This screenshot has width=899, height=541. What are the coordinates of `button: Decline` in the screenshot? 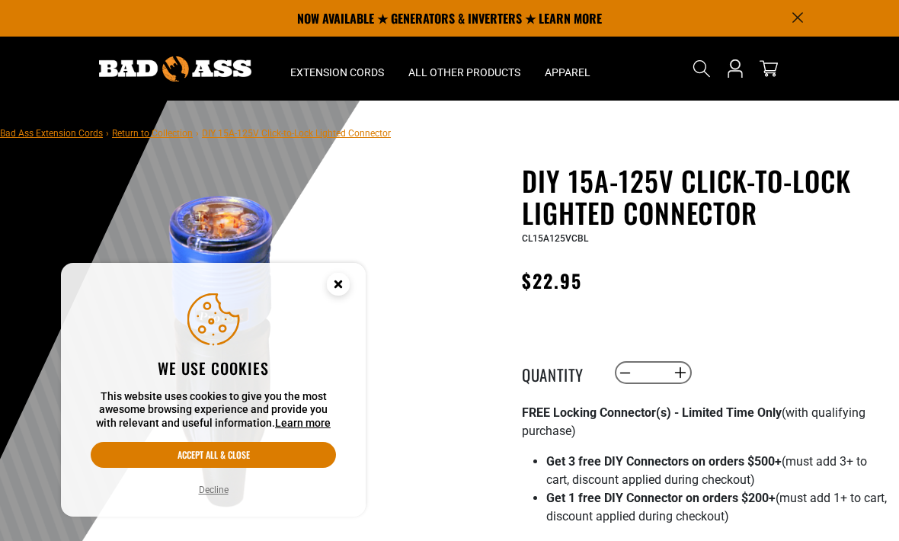 It's located at (213, 490).